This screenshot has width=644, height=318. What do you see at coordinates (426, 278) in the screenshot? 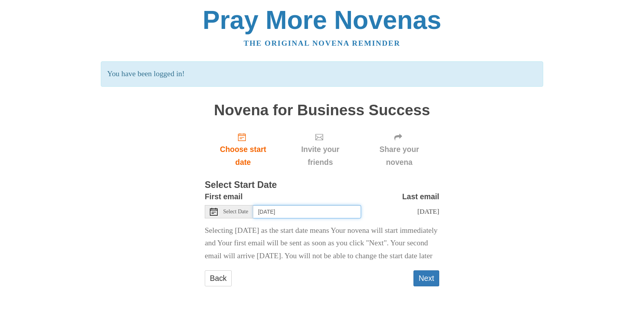
I see `button: Next` at bounding box center [426, 278].